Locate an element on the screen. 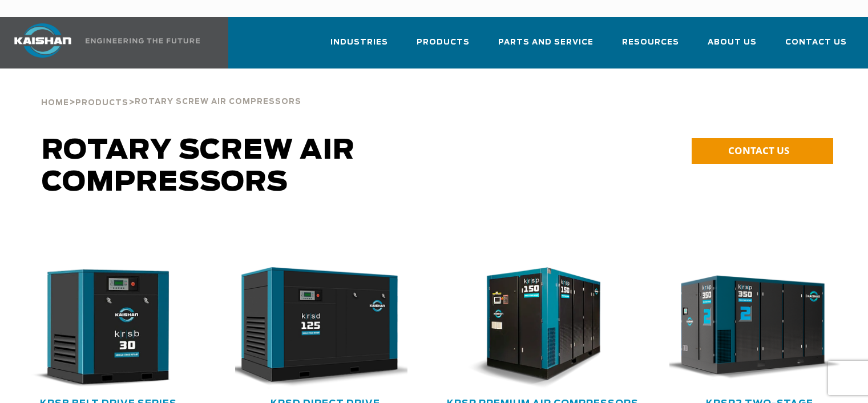 Image resolution: width=868 pixels, height=403 pixels. img: krsp350 is located at coordinates (751, 328).